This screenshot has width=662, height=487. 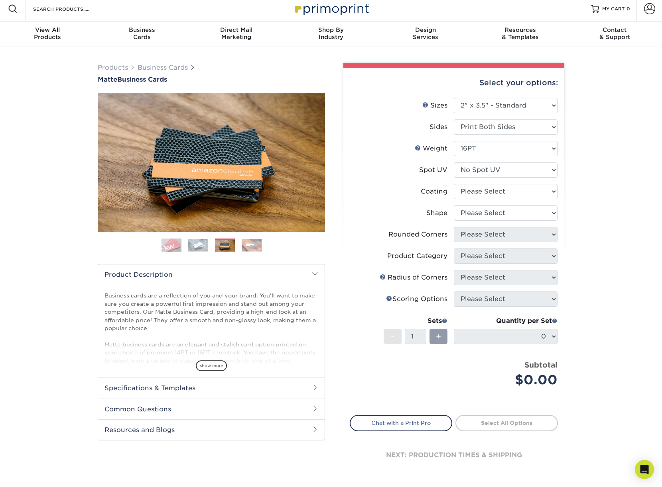 What do you see at coordinates (113, 67) in the screenshot?
I see `a: Products` at bounding box center [113, 67].